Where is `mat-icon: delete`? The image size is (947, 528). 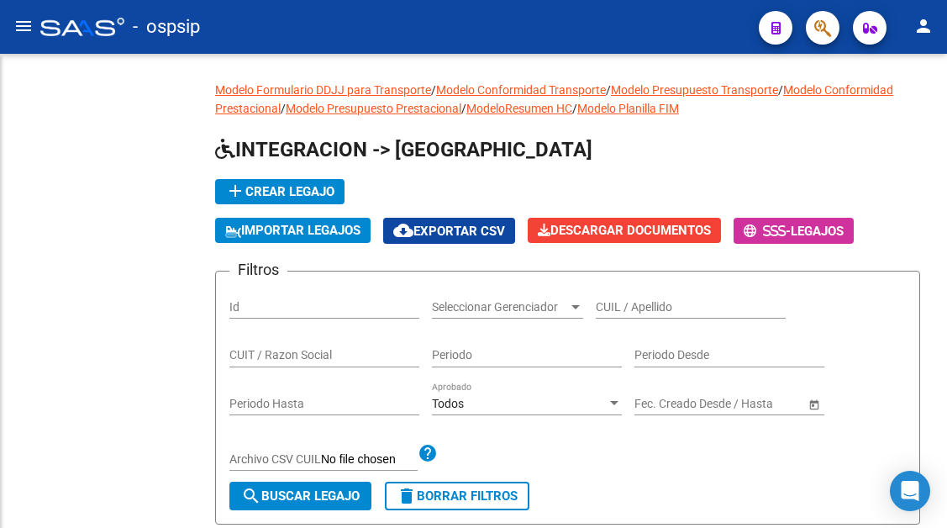
mat-icon: delete is located at coordinates (407, 496).